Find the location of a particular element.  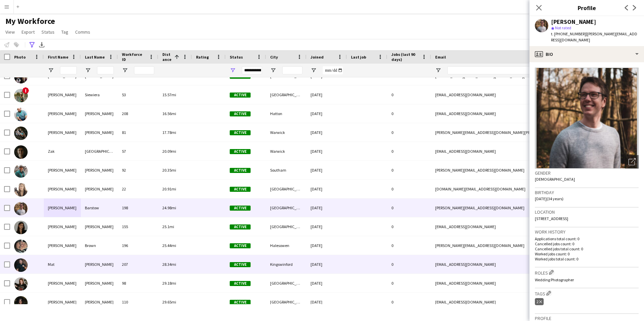

h3: Location is located at coordinates (587, 212).